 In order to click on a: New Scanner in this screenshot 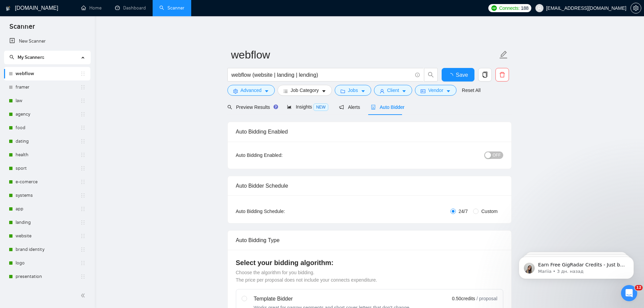, I will do `click(47, 41)`.